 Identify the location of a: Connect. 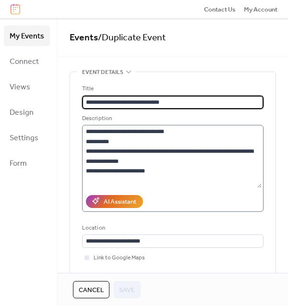
(27, 61).